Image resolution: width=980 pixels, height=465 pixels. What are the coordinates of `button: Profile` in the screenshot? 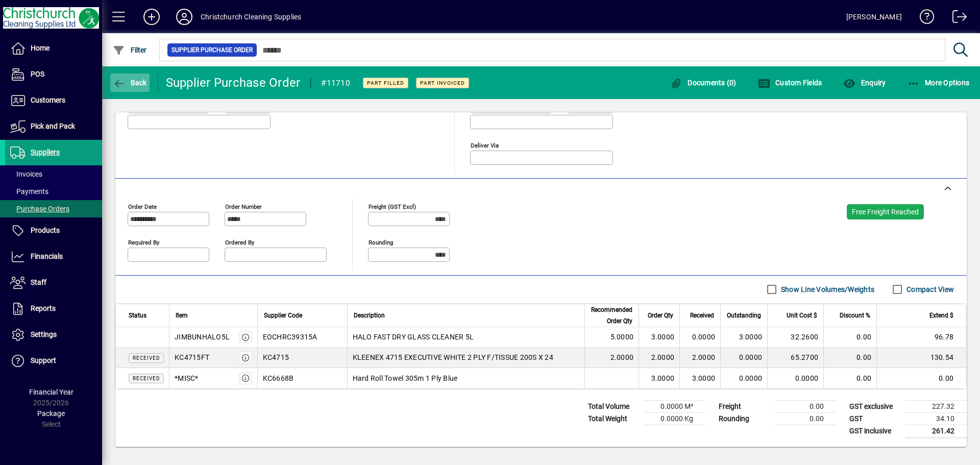 It's located at (184, 17).